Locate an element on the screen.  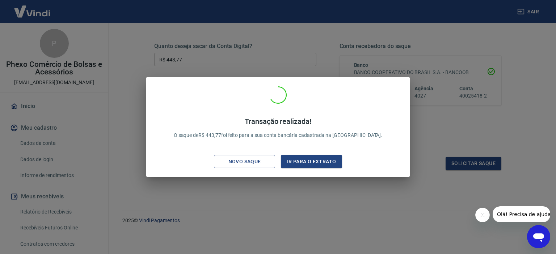
button: Ir para o extrato is located at coordinates (311, 162).